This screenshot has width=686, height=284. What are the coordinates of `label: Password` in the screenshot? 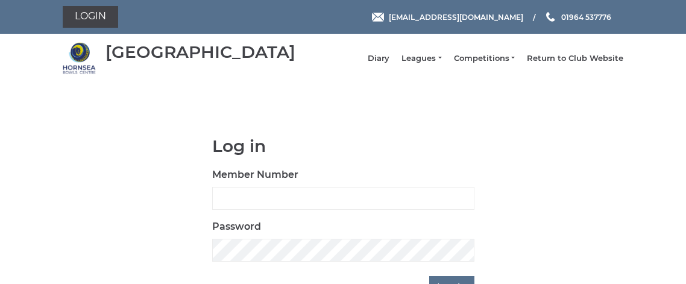 It's located at (236, 227).